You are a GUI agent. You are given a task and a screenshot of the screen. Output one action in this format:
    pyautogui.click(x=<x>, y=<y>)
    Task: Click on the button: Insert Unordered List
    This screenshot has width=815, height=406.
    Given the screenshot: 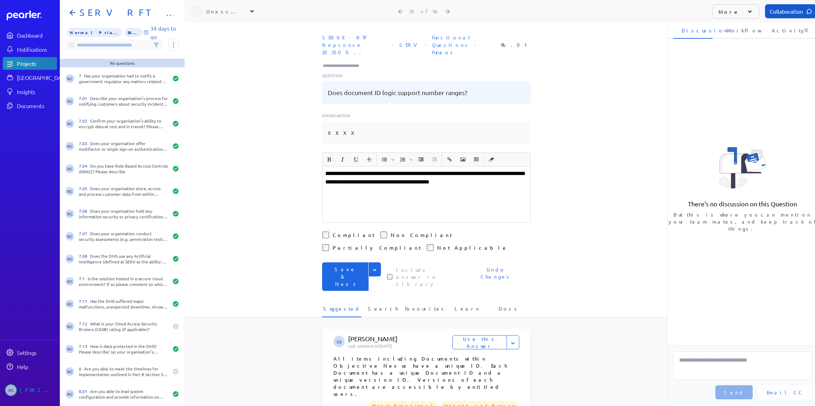 What is the action you would take?
    pyautogui.click(x=385, y=160)
    